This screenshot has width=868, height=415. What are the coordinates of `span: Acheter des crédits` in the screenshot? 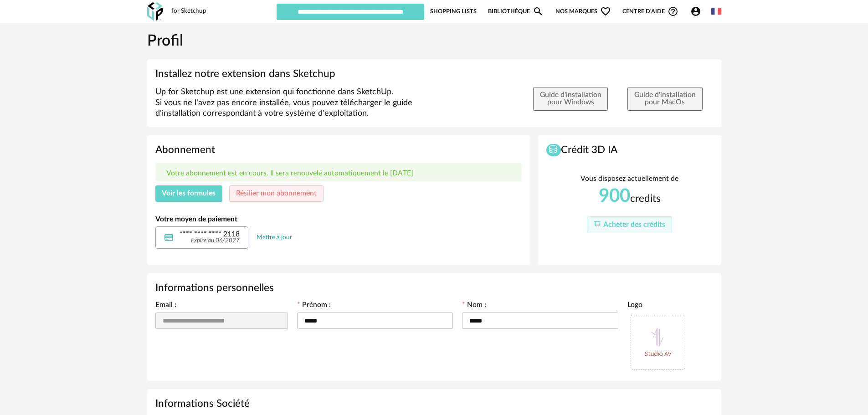 It's located at (634, 224).